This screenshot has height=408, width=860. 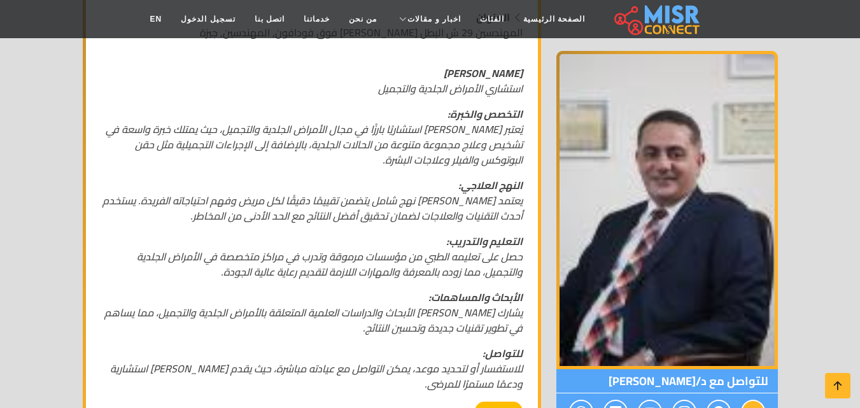 What do you see at coordinates (485, 114) in the screenshot?
I see `strong: التخصص والخبرة:` at bounding box center [485, 114].